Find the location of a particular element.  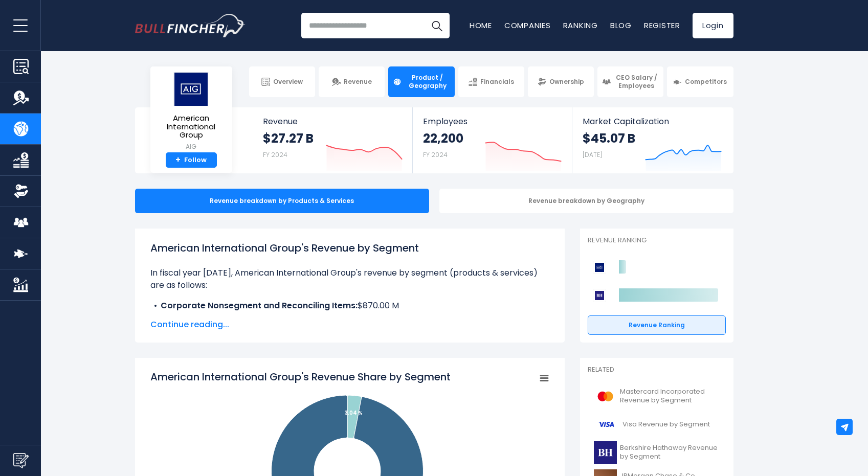

p: Related is located at coordinates (657, 370).